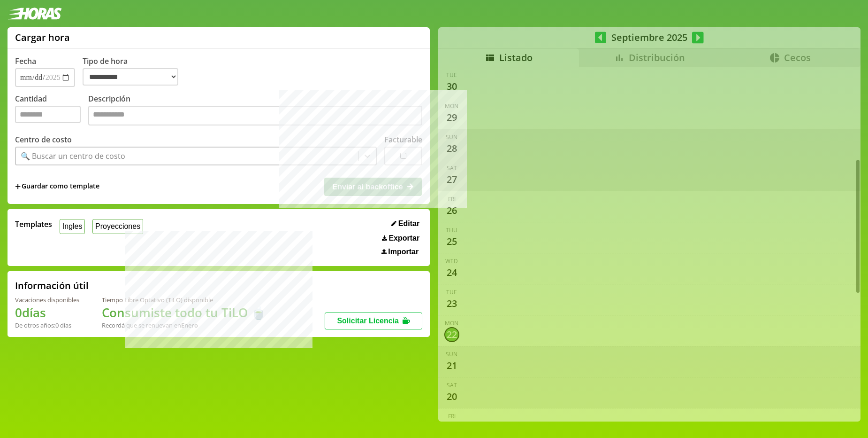 This screenshot has width=868, height=438. What do you see at coordinates (256, 110) in the screenshot?
I see `label: Descripción` at bounding box center [256, 110].